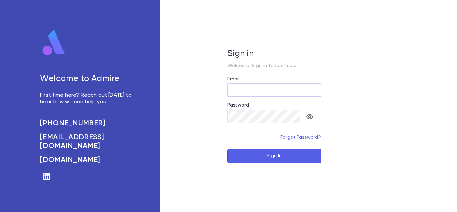 The width and height of the screenshot is (457, 212). Describe the element at coordinates (274, 54) in the screenshot. I see `h5: Sign in` at that location.